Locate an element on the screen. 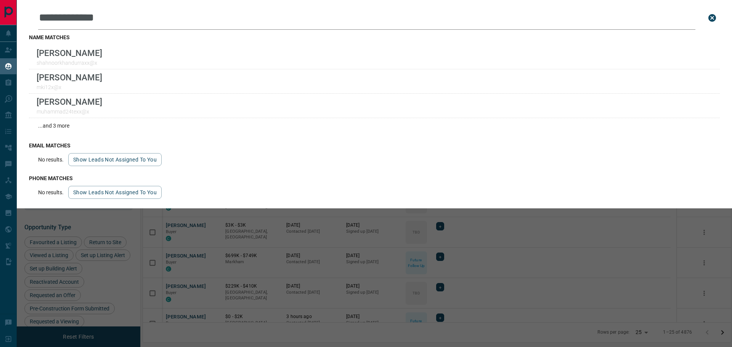 The image size is (732, 347). h3: name matches is located at coordinates (374, 37).